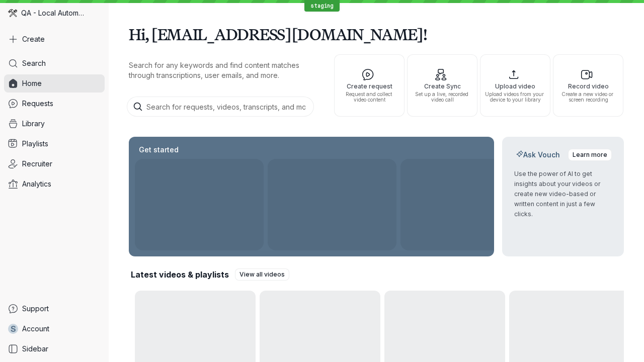 This screenshot has height=362, width=644. What do you see at coordinates (54, 329) in the screenshot?
I see `a: sAccount` at bounding box center [54, 329].